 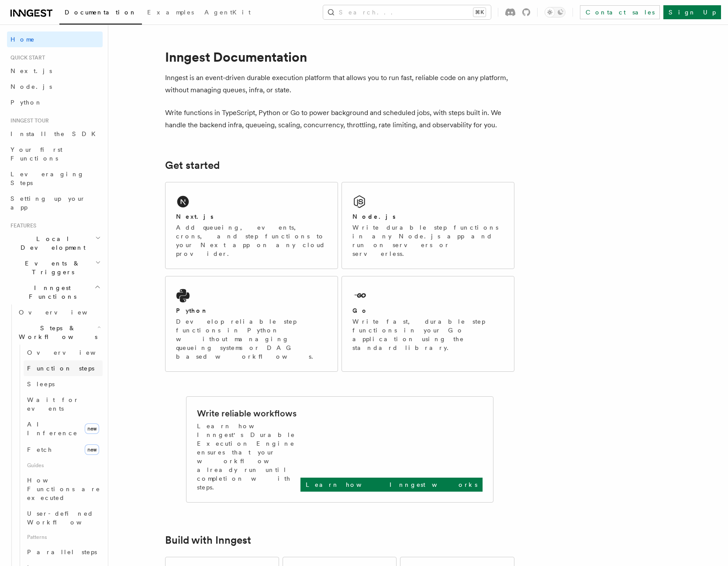 What do you see at coordinates (63, 449) in the screenshot?
I see `a: Fetchnew` at bounding box center [63, 449].